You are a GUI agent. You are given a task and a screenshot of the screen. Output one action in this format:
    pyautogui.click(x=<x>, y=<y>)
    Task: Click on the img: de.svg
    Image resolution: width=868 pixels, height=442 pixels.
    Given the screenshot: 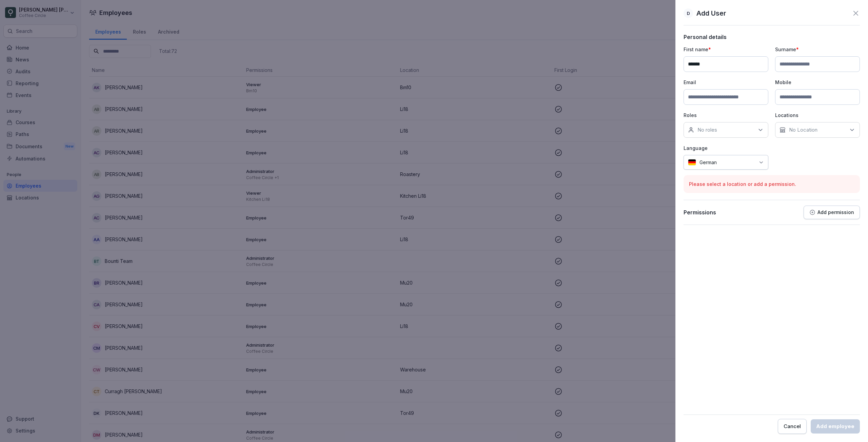 What is the action you would take?
    pyautogui.click(x=692, y=162)
    